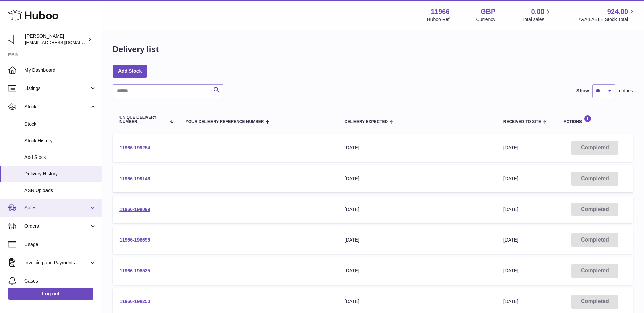  I want to click on span: 0.00, so click(538, 12).